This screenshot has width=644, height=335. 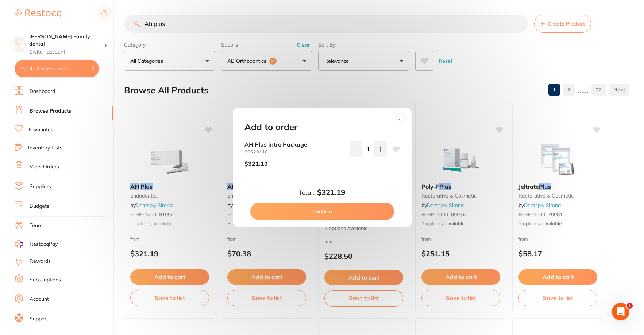 What do you see at coordinates (630, 306) in the screenshot?
I see `span: 1` at bounding box center [630, 306].